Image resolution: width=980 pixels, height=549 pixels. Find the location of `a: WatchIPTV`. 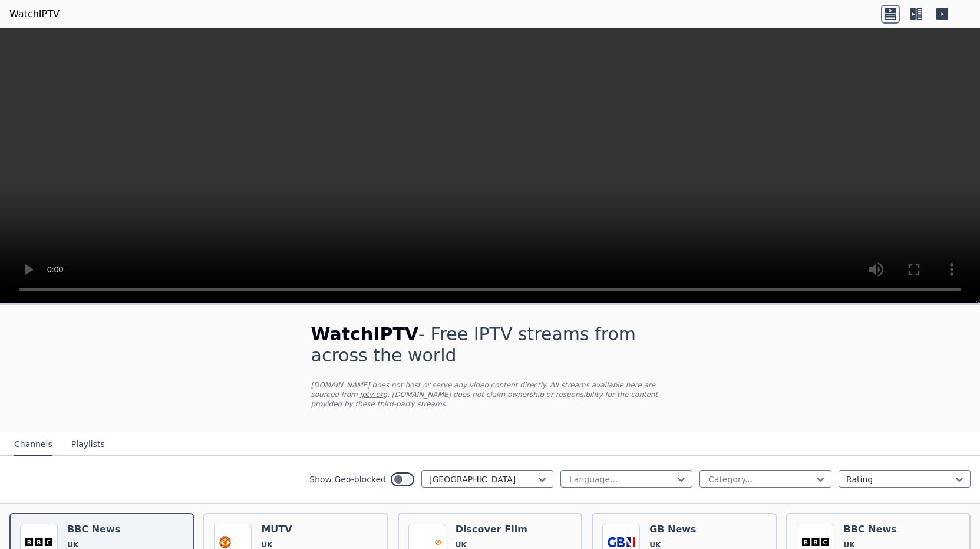

a: WatchIPTV is located at coordinates (34, 14).